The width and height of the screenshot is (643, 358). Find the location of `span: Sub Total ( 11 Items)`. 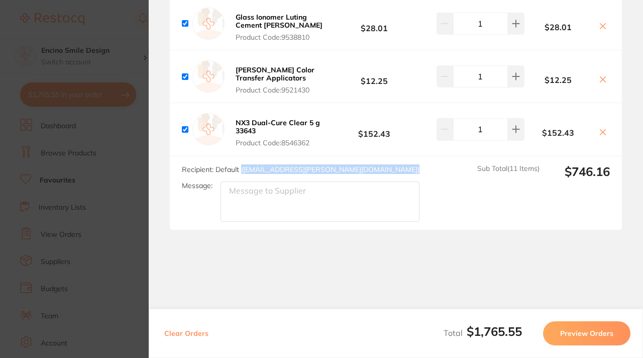

span: Sub Total ( 11 Items) is located at coordinates (509, 193).